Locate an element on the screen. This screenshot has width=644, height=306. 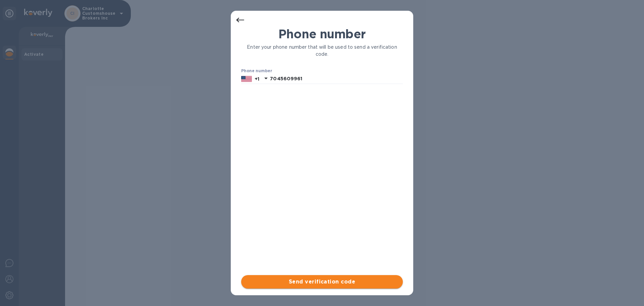
p: Enter your phone number that will be used to send a verification code. is located at coordinates (322, 51).